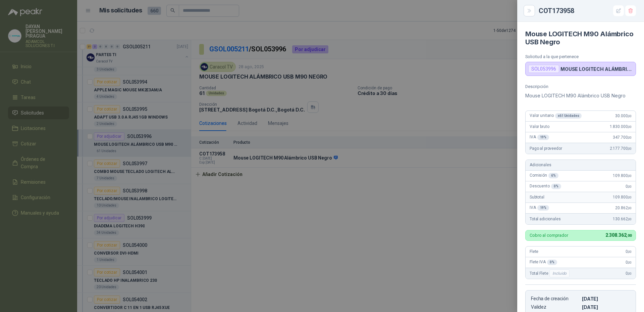 The height and width of the screenshot is (312, 644). What do you see at coordinates (544, 176) in the screenshot?
I see `span: Comisión` at bounding box center [544, 176].